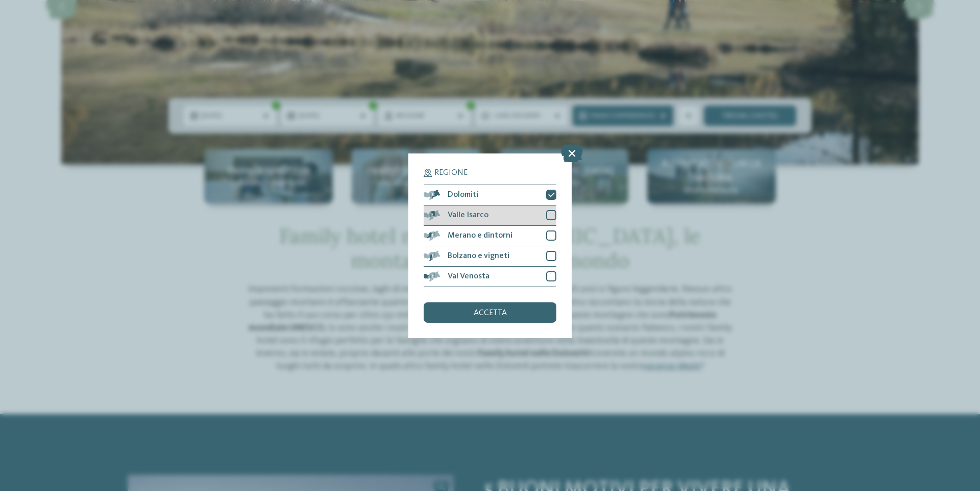 This screenshot has height=491, width=980. I want to click on span: Val Venosta, so click(468, 277).